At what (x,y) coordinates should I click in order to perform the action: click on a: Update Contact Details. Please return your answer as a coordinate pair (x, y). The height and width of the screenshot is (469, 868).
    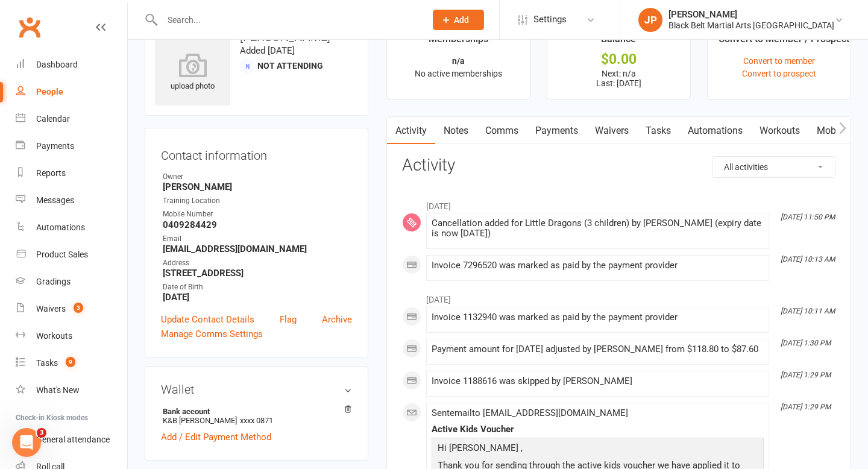
    Looking at the image, I should click on (208, 319).